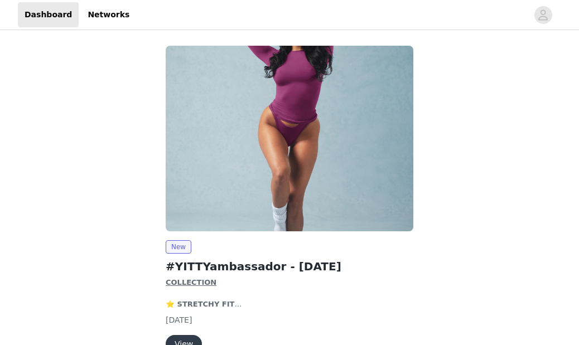 The image size is (579, 345). I want to click on img: YITTY, so click(289, 138).